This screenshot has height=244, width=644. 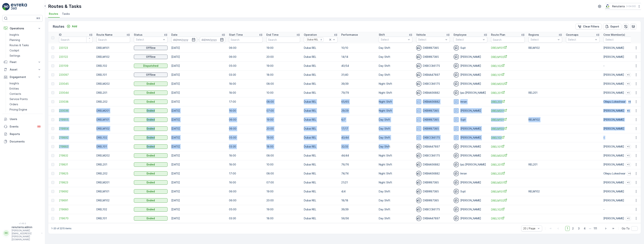 I want to click on a: 220122, so click(x=76, y=57).